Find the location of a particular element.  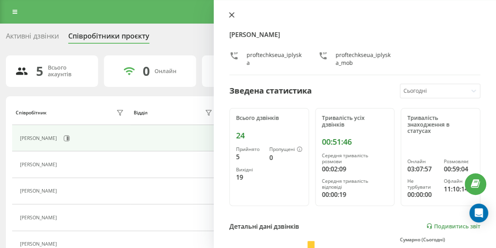

div: Відділ is located at coordinates (140, 113).